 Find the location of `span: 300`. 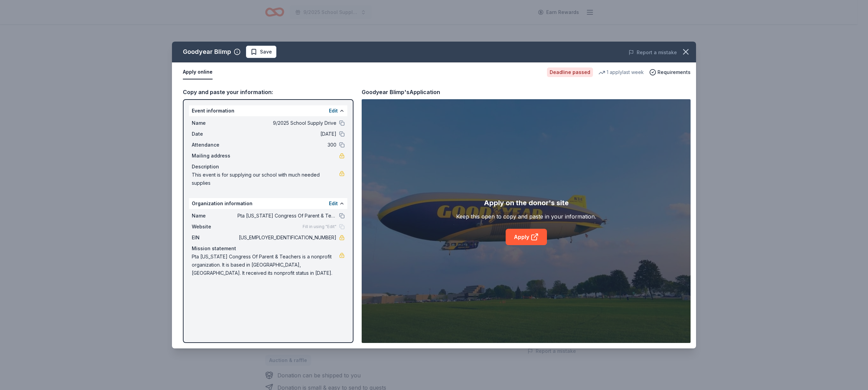

span: 300 is located at coordinates (287, 145).